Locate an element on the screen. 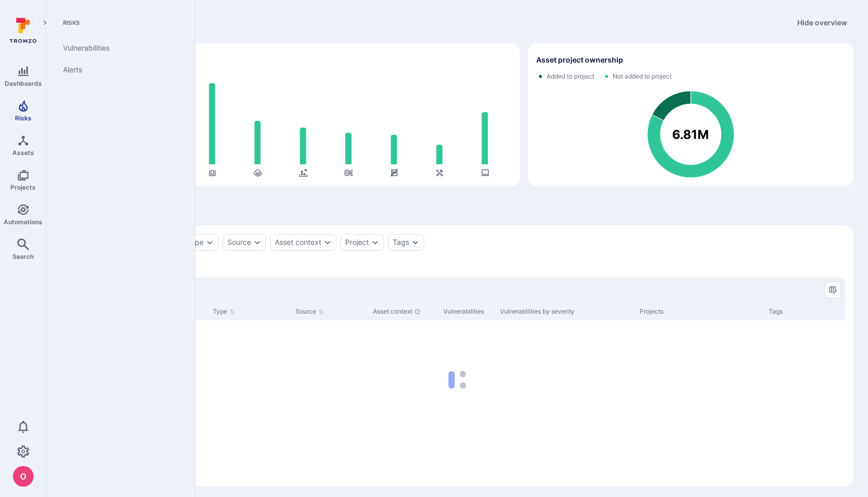 The image size is (868, 497). div: Vulnerabilities is located at coordinates (467, 312).